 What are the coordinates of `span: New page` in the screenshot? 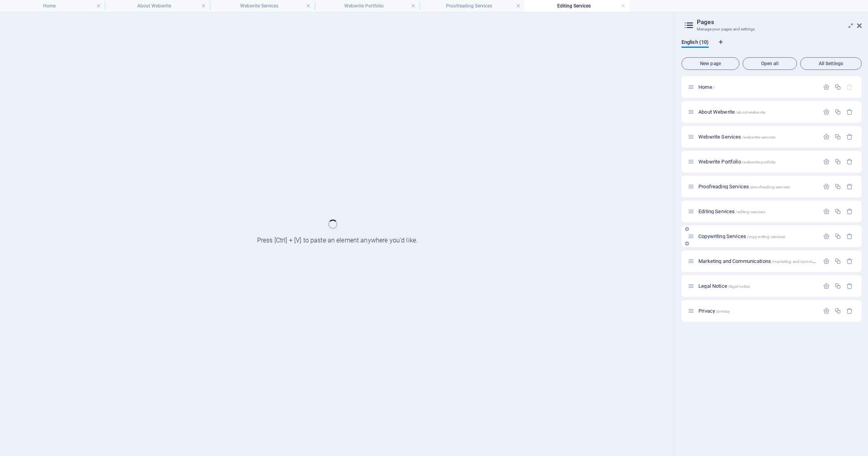 It's located at (710, 63).